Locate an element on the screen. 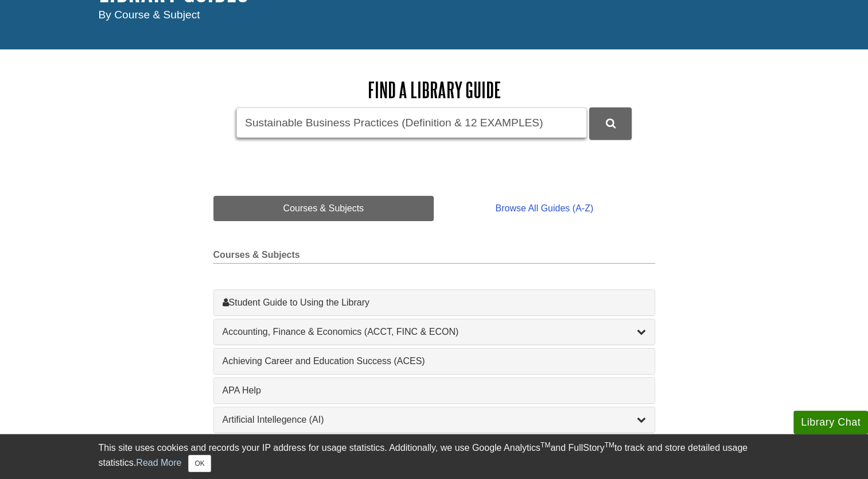 The image size is (868, 479). div: This site uses cookies and records your IP address for usage statistics. Additionally, we use Goo... is located at coordinates (434, 457).